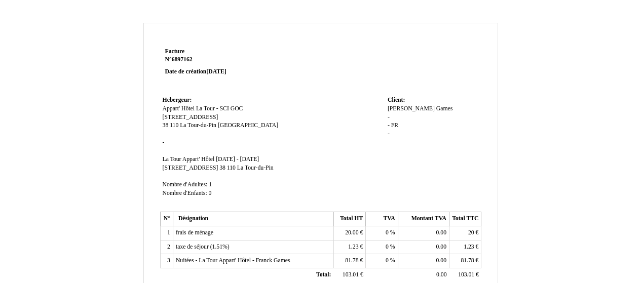 This screenshot has height=283, width=641. What do you see at coordinates (323, 275) in the screenshot?
I see `span: Total:` at bounding box center [323, 275].